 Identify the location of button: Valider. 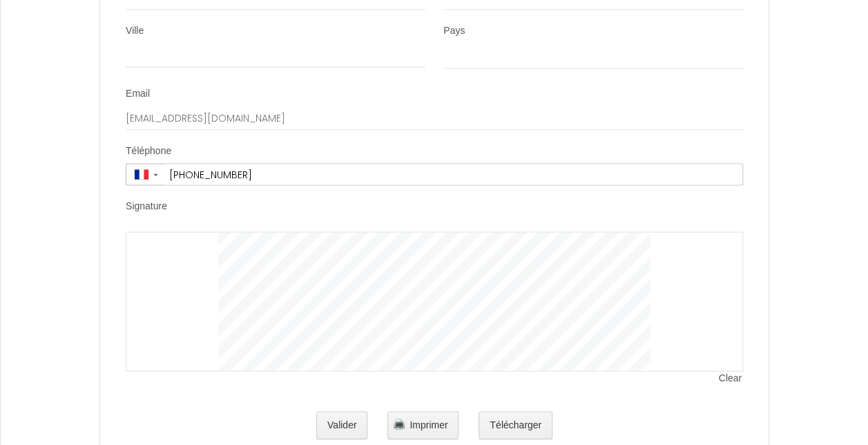
(342, 425).